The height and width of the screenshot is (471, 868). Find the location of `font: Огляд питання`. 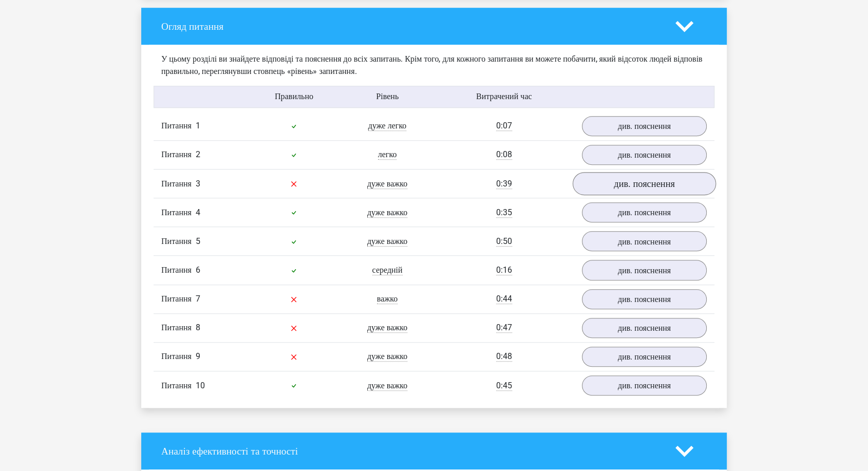

font: Огляд питання is located at coordinates (192, 26).